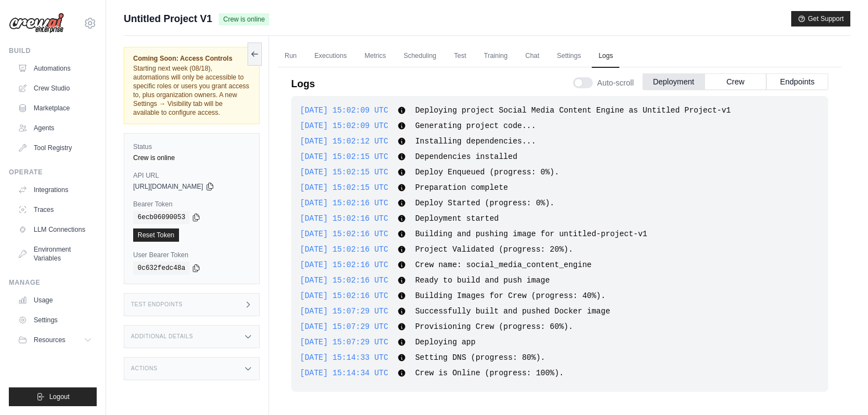  I want to click on button: Deployment, so click(673, 82).